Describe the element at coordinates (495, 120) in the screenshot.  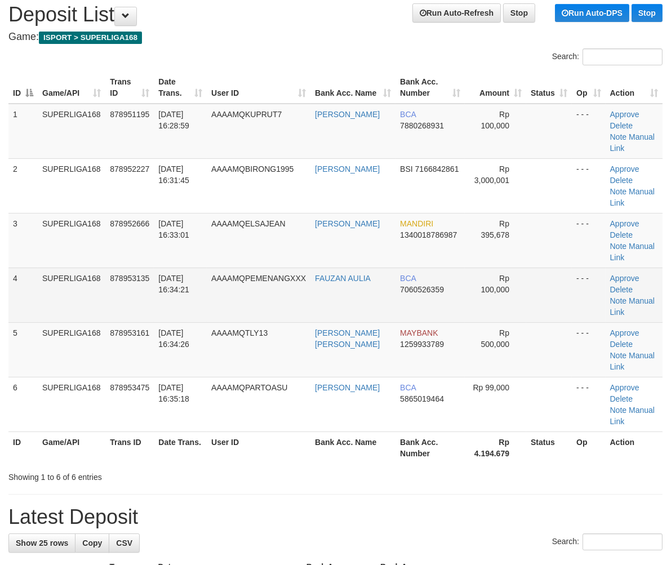
I see `span: Rp 100,000` at that location.